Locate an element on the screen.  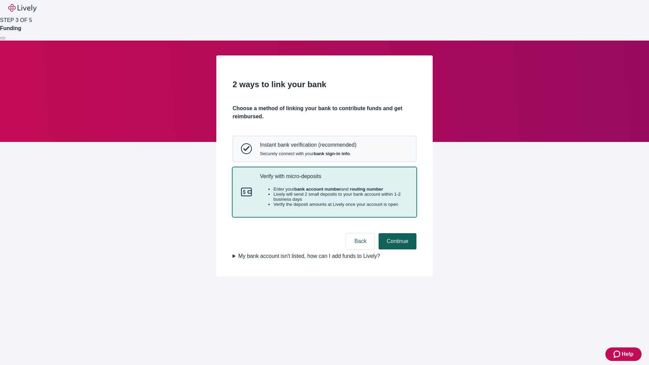
strong: bank account number is located at coordinates (318, 189).